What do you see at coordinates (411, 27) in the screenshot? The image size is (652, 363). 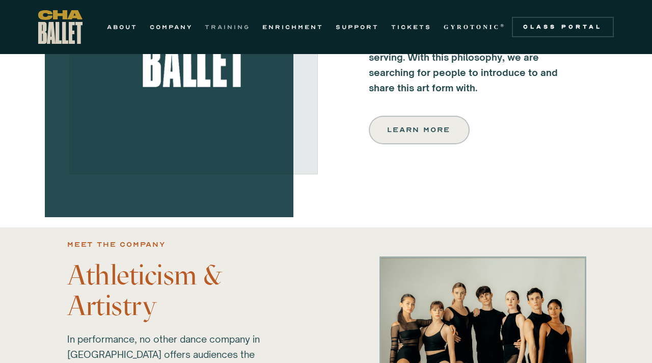 I see `a: TICKETS` at bounding box center [411, 27].